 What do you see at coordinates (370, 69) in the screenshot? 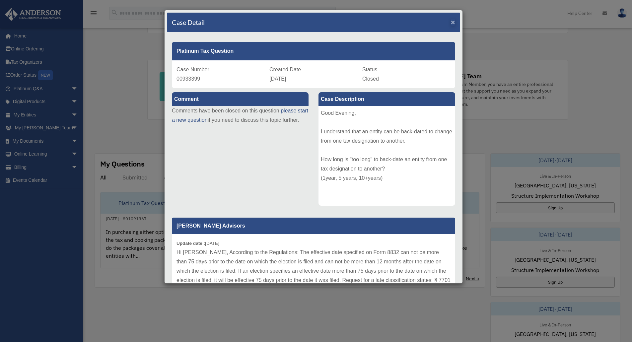
I see `span: Status` at bounding box center [370, 69].